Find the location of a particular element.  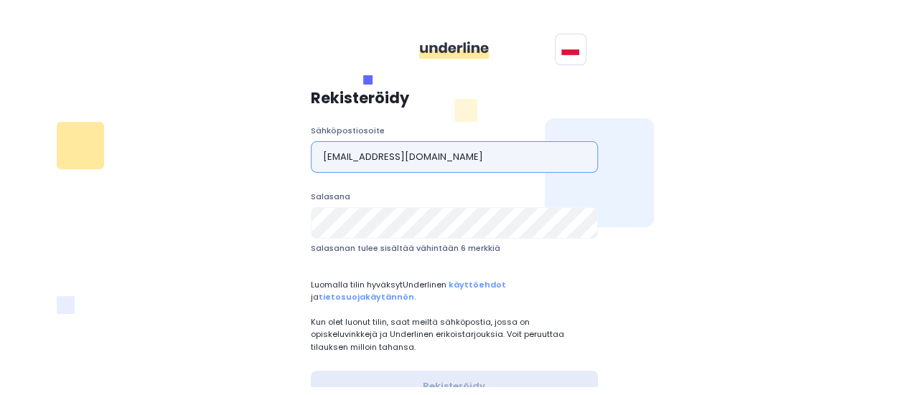

font: tietosuojakäytännön. is located at coordinates (367, 297).